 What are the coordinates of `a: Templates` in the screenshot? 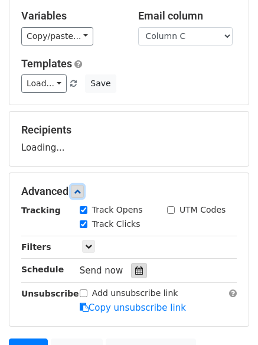 It's located at (47, 63).